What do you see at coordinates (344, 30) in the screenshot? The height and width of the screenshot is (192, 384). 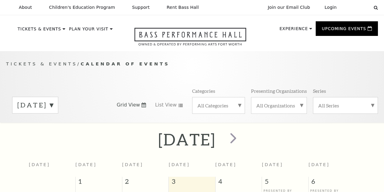 I see `p: Upcoming Events` at bounding box center [344, 30].